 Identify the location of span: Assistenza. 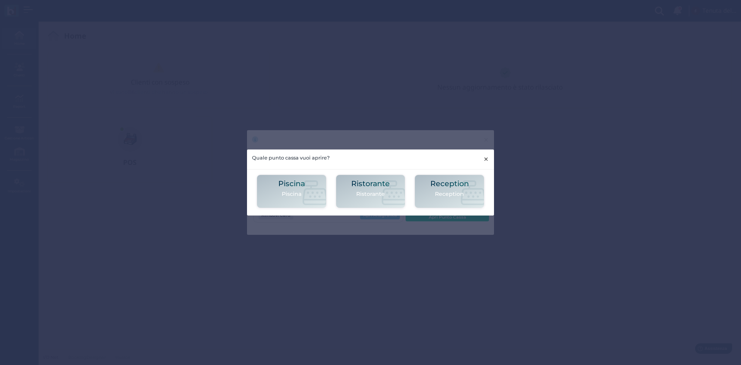
(37, 9).